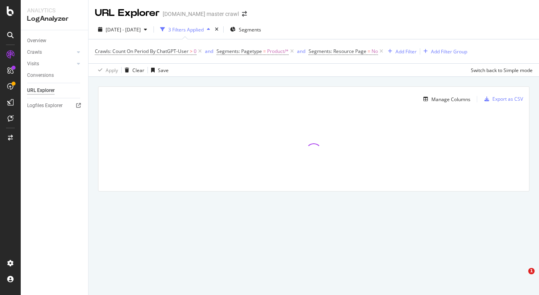  Describe the element at coordinates (33, 64) in the screenshot. I see `div: Visits` at that location.